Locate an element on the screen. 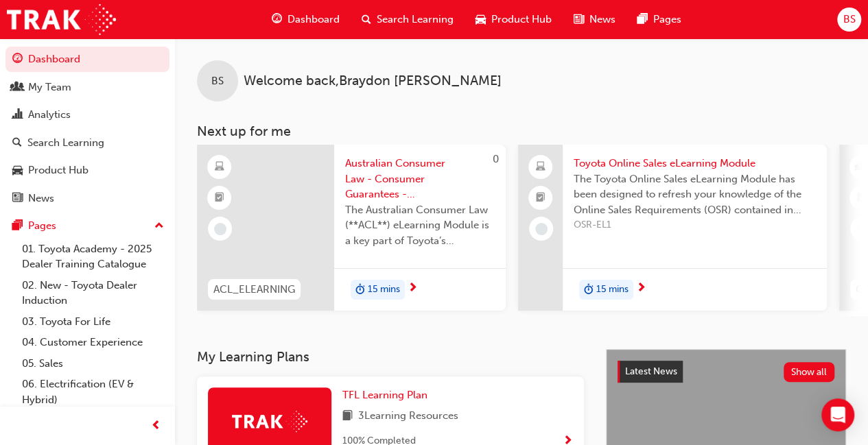  span: Search Learning is located at coordinates (415, 19).